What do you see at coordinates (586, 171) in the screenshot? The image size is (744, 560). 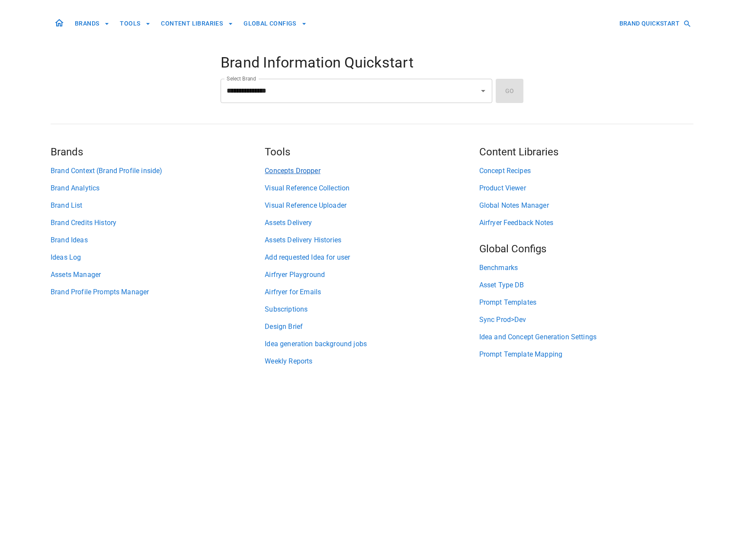 I see `a: Concept Recipes` at bounding box center [586, 171].